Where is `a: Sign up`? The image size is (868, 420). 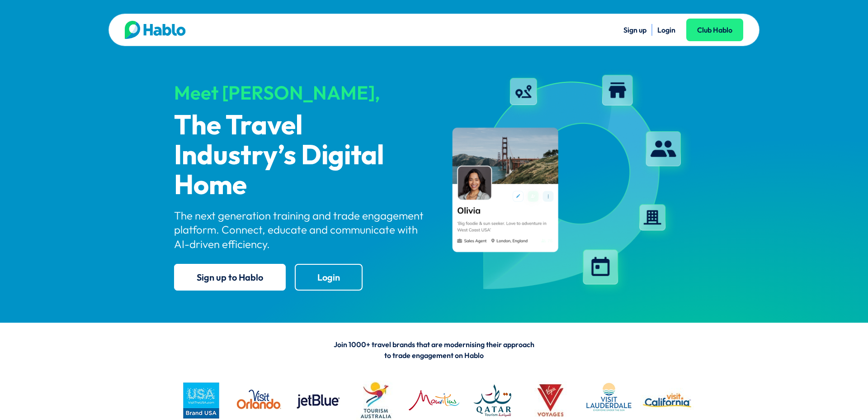 a: Sign up is located at coordinates (635, 30).